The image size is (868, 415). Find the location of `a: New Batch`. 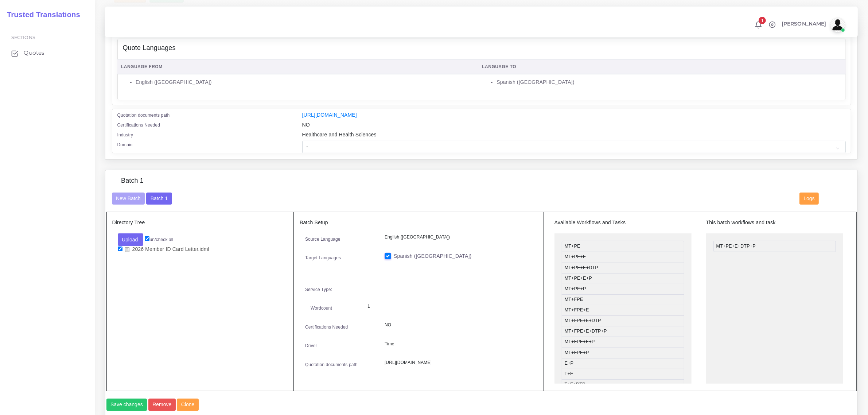

a: New Batch is located at coordinates (129, 198).